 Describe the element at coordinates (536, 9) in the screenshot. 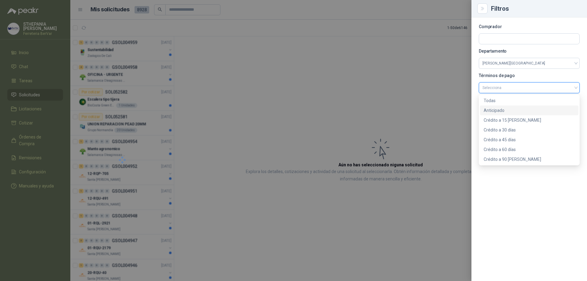

I see `div: Filtros` at that location.